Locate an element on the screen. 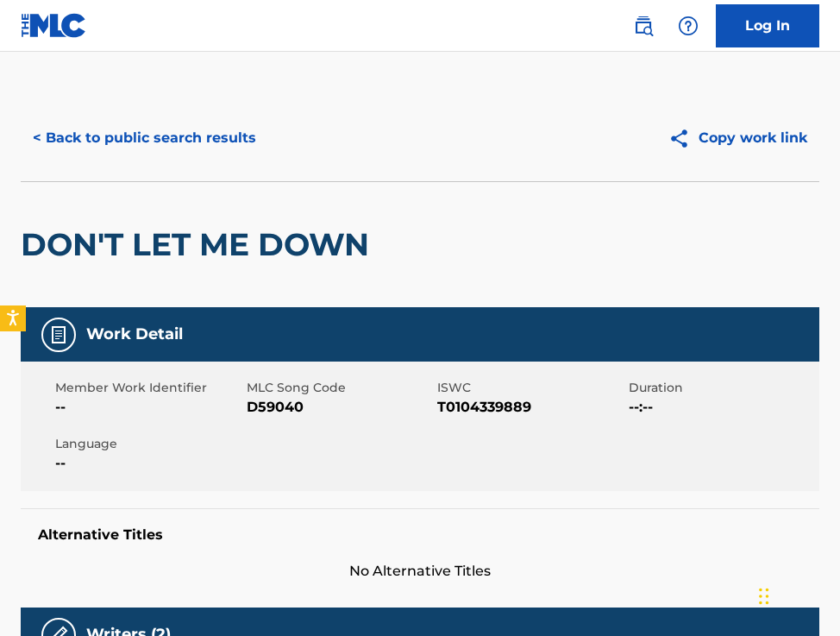 The height and width of the screenshot is (636, 840). button: < Back to public search results is located at coordinates (144, 138).